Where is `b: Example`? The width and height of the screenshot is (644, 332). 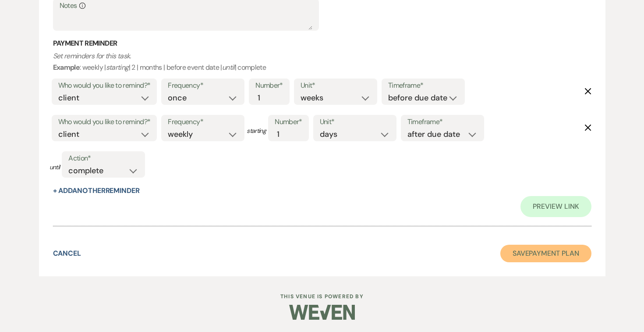
b: Example is located at coordinates (67, 67).